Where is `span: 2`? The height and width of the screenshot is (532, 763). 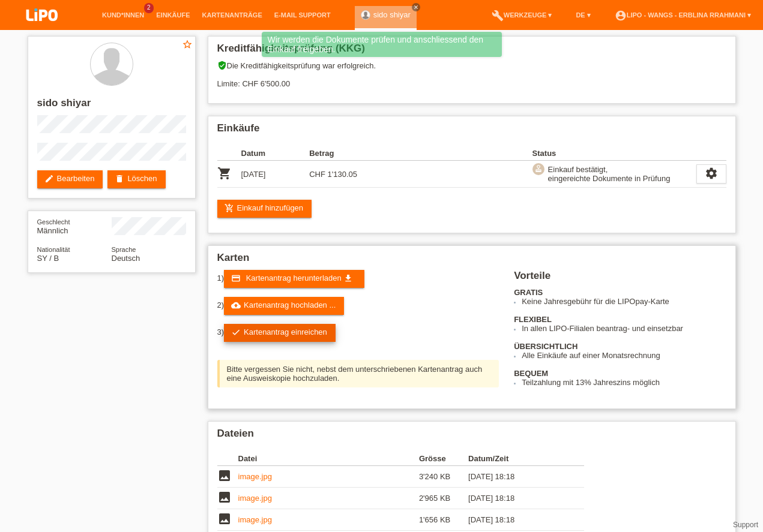
span: 2 is located at coordinates (149, 8).